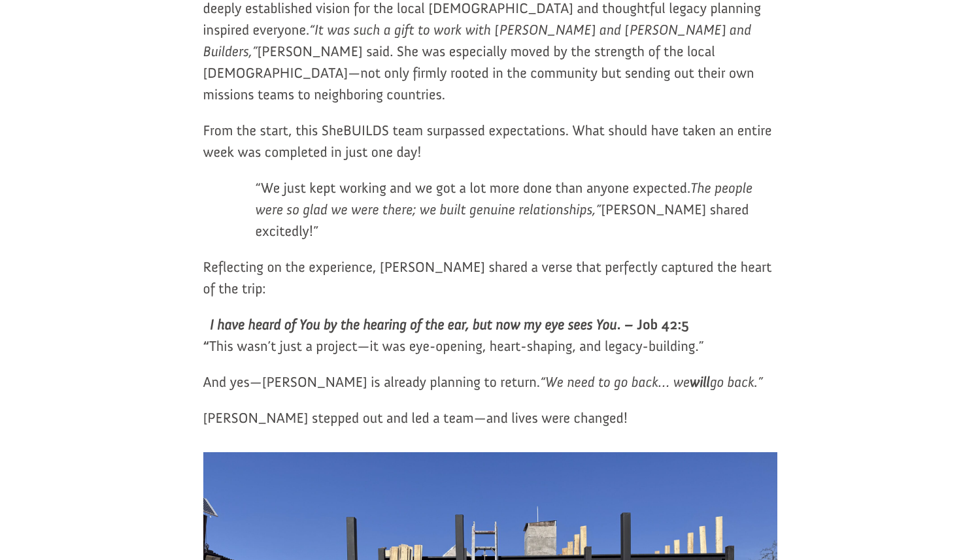 Image resolution: width=980 pixels, height=560 pixels. I want to click on b: . – Job 42:5, so click(653, 324).